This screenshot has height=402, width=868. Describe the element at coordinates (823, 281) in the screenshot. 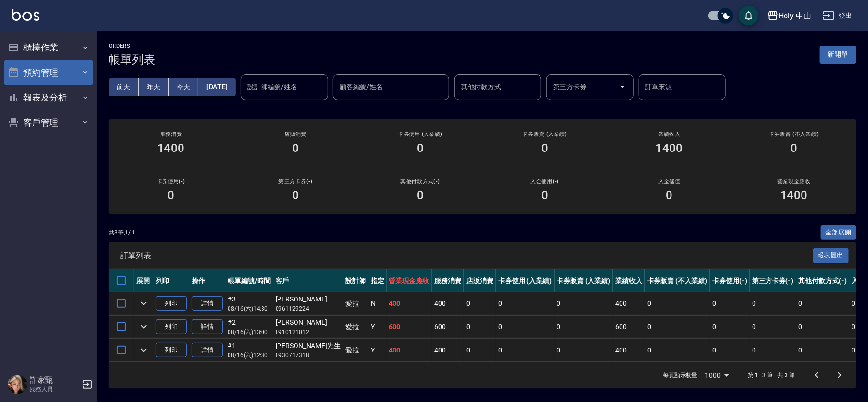

I see `th: 其他付款方式(-)` at that location.